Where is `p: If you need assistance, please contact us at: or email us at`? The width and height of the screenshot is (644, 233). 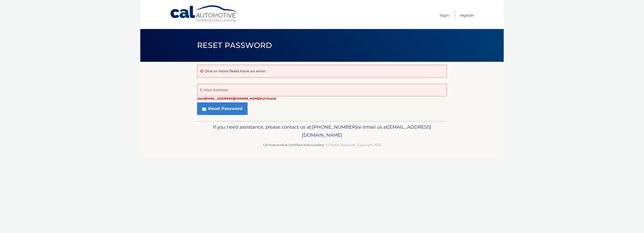
p: If you need assistance, please contact us at: or email us at is located at coordinates (322, 131).